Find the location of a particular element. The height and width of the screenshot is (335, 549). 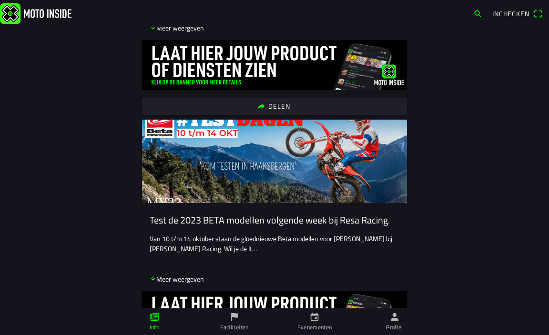

ion-label: Evenementen is located at coordinates (314, 327).